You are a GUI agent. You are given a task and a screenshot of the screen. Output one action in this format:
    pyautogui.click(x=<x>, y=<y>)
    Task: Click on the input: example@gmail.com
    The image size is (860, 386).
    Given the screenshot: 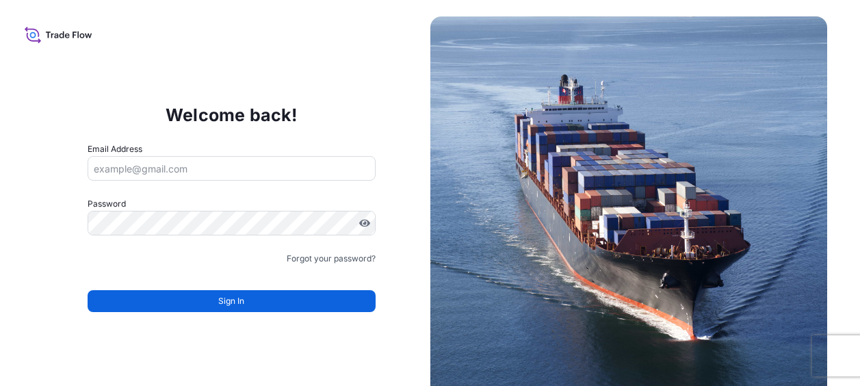 What is the action you would take?
    pyautogui.click(x=231, y=168)
    